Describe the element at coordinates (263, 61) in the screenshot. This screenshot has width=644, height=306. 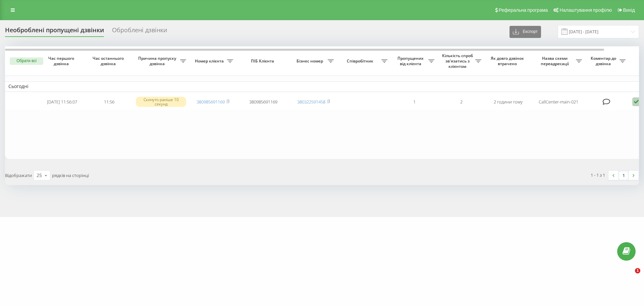
I see `span: ПІБ Клієнта` at that location.